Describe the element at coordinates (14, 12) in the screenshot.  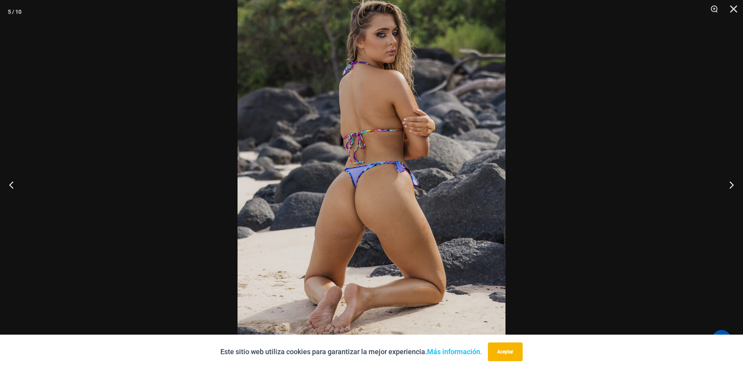
I see `font: 5 / 10` at that location.